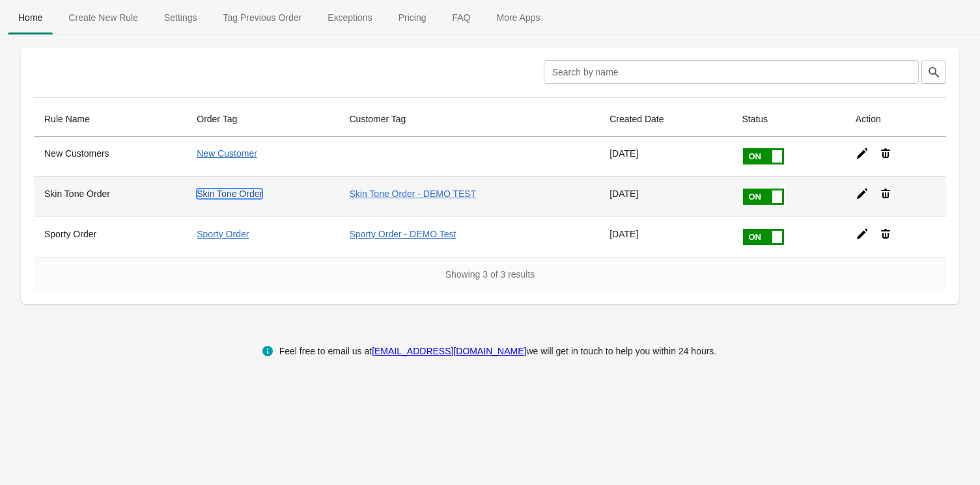  What do you see at coordinates (262, 119) in the screenshot?
I see `th: Order Tag` at bounding box center [262, 119].